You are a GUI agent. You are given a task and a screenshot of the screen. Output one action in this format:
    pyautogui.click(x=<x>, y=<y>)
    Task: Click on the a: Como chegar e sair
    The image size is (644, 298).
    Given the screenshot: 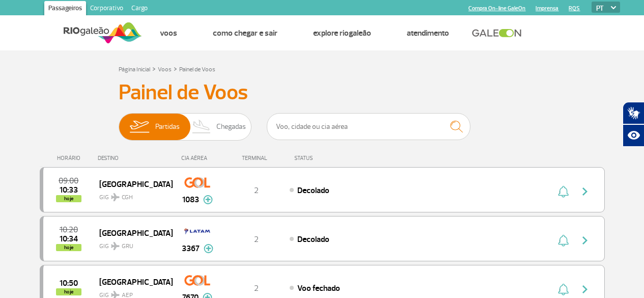 What is the action you would take?
    pyautogui.click(x=245, y=33)
    